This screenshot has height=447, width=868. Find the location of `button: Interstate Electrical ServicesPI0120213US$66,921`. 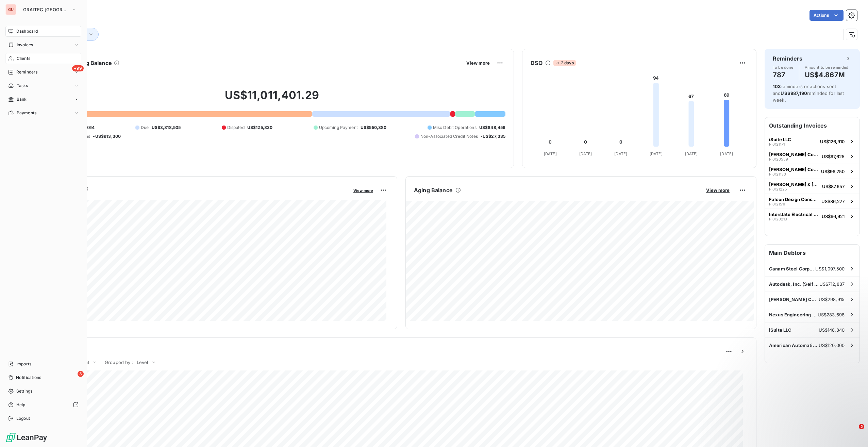

button: Interstate Electrical ServicesPI0120213US$66,921 is located at coordinates (812, 216).